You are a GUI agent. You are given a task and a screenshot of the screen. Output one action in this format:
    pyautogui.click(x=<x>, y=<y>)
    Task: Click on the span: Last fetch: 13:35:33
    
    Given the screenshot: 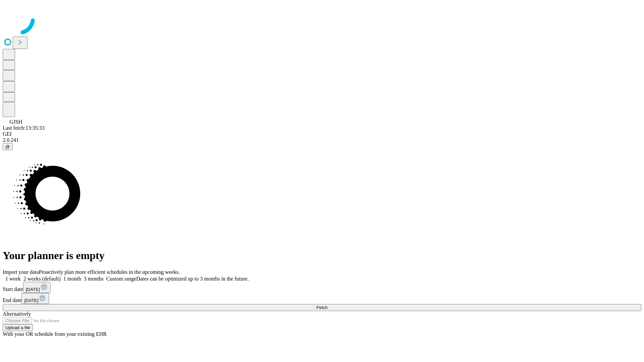 What is the action you would take?
    pyautogui.click(x=24, y=128)
    